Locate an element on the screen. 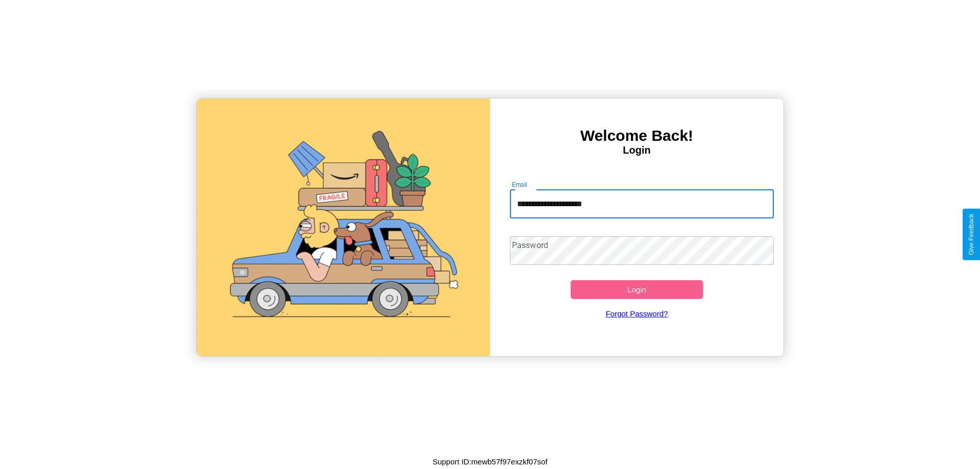  img: gif is located at coordinates (343, 227).